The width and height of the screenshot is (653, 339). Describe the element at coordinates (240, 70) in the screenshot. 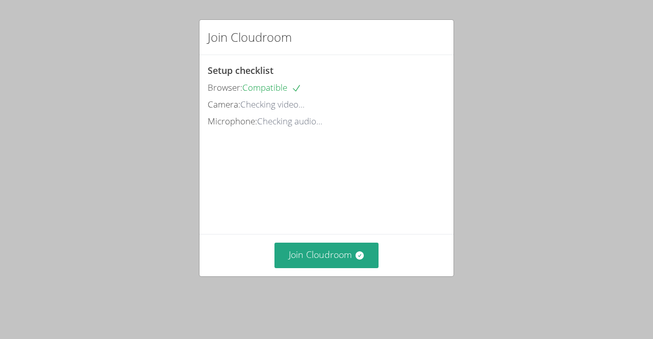

I see `span: Setup checklist` at that location.